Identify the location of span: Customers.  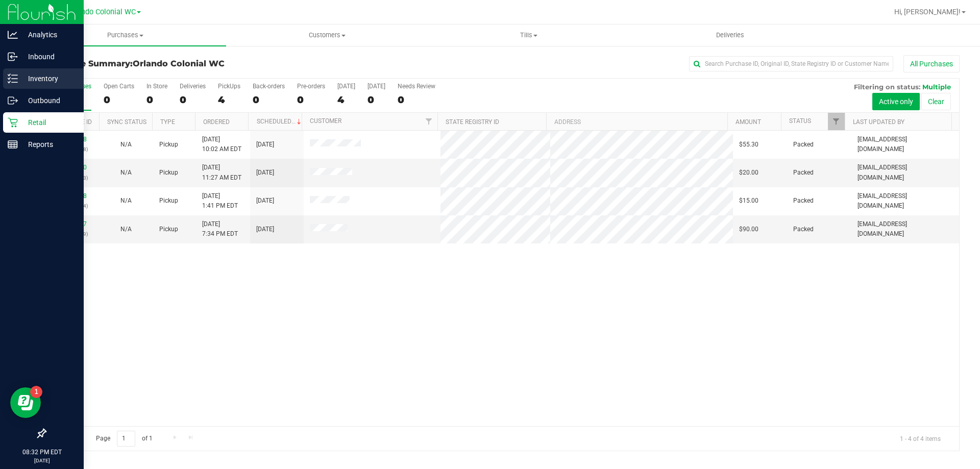
(327, 35).